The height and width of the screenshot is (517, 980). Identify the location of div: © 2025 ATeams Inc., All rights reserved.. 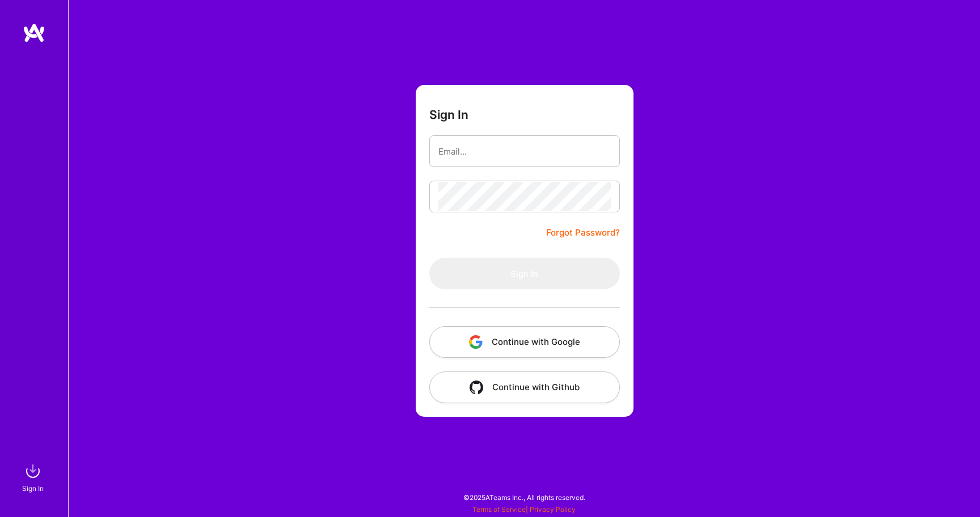
(524, 497).